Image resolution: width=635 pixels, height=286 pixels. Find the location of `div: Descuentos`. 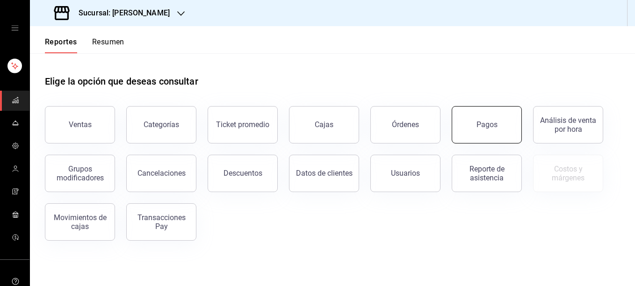

div: Descuentos is located at coordinates (243, 173).